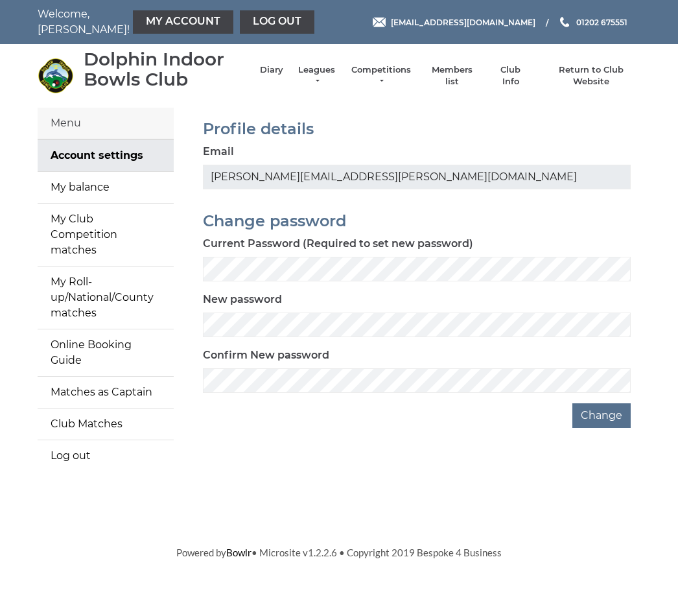 The image size is (678, 616). What do you see at coordinates (105, 353) in the screenshot?
I see `a: Online Booking Guide` at bounding box center [105, 353].